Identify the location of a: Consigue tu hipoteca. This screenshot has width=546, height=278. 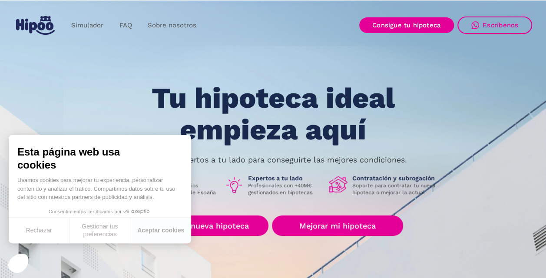
(407, 25).